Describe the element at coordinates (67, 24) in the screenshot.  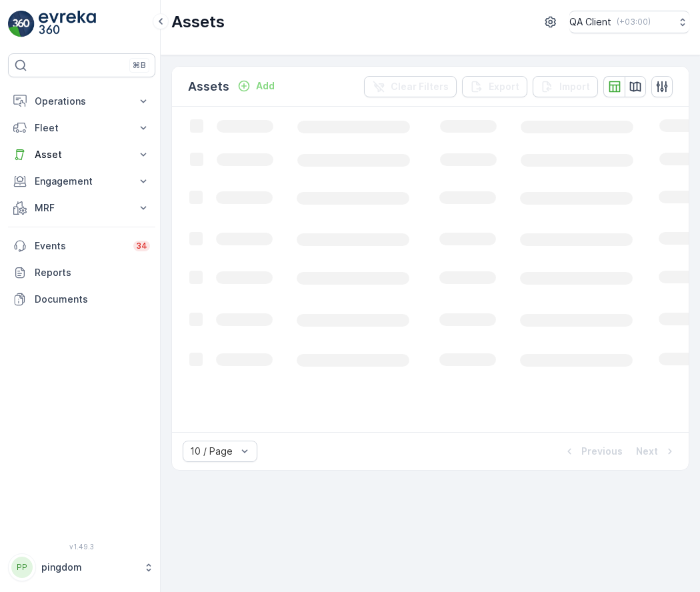
I see `img: logo_light-DOdMpM7g.png` at that location.